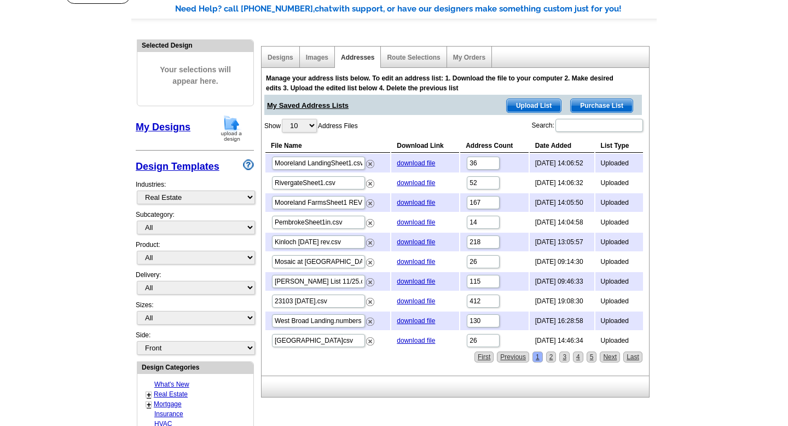 This screenshot has height=426, width=788. Describe the element at coordinates (619, 163) in the screenshot. I see `td: Uploaded` at that location.